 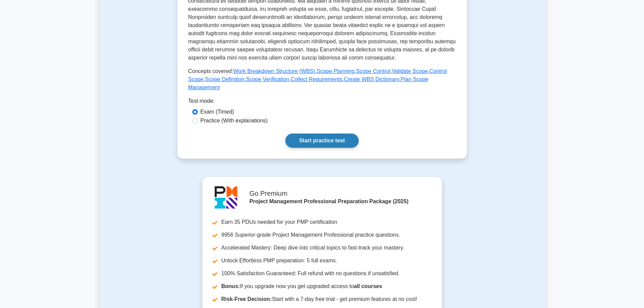 I want to click on a: Scope Verification, so click(x=268, y=79).